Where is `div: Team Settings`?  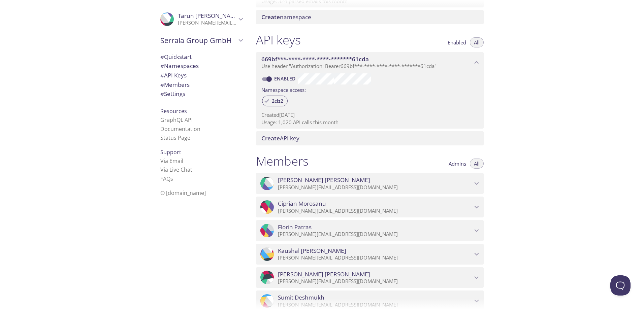 div: Team Settings is located at coordinates (201, 94).